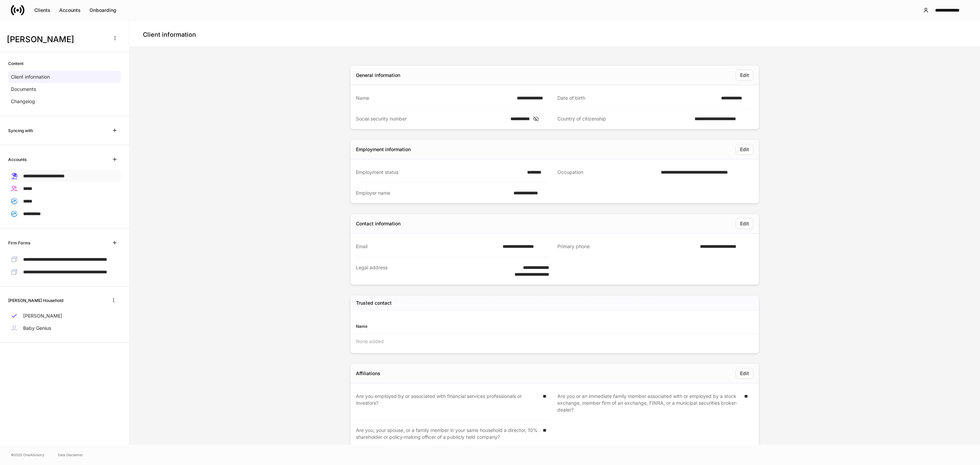 The width and height of the screenshot is (980, 465). I want to click on div: Date of birth, so click(637, 98).